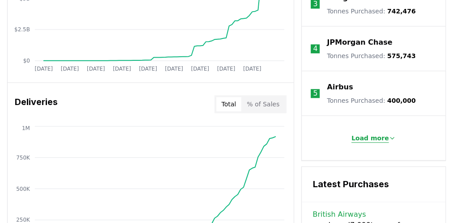 Image resolution: width=453 pixels, height=223 pixels. Describe the element at coordinates (340, 87) in the screenshot. I see `p: Airbus` at that location.